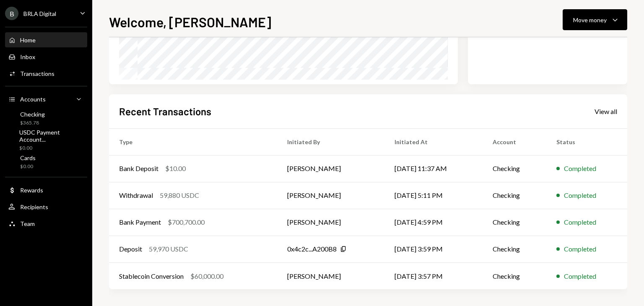 The width and height of the screenshot is (644, 306). I want to click on div: 59,970 USDC, so click(169, 249).